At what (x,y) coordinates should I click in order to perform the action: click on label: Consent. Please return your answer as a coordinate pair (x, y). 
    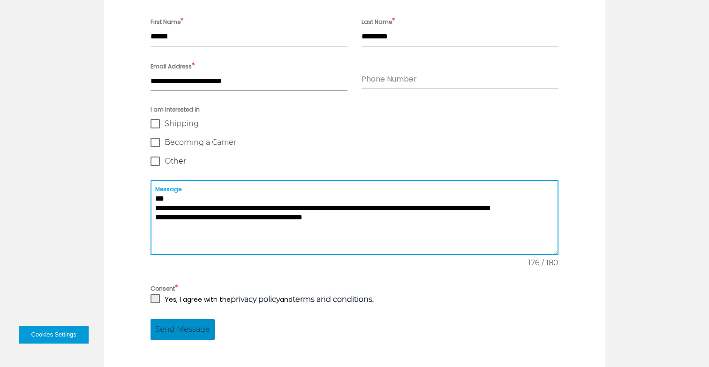
    Looking at the image, I should click on (354, 288).